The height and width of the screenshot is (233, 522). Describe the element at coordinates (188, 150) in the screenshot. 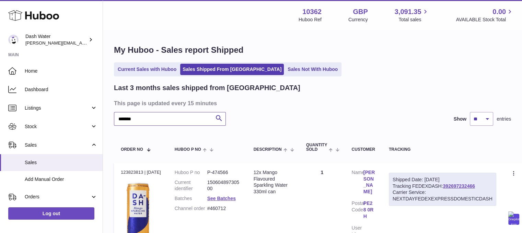

I see `span: Huboo P no` at that location.